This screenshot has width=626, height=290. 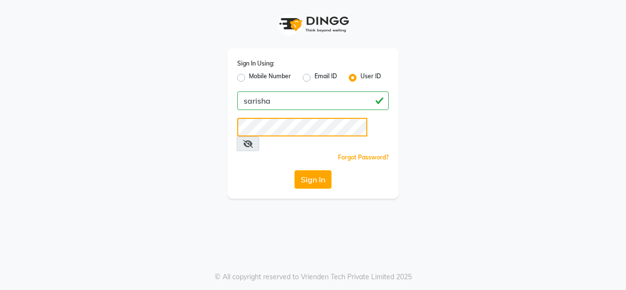 I want to click on button: Sign In, so click(x=313, y=179).